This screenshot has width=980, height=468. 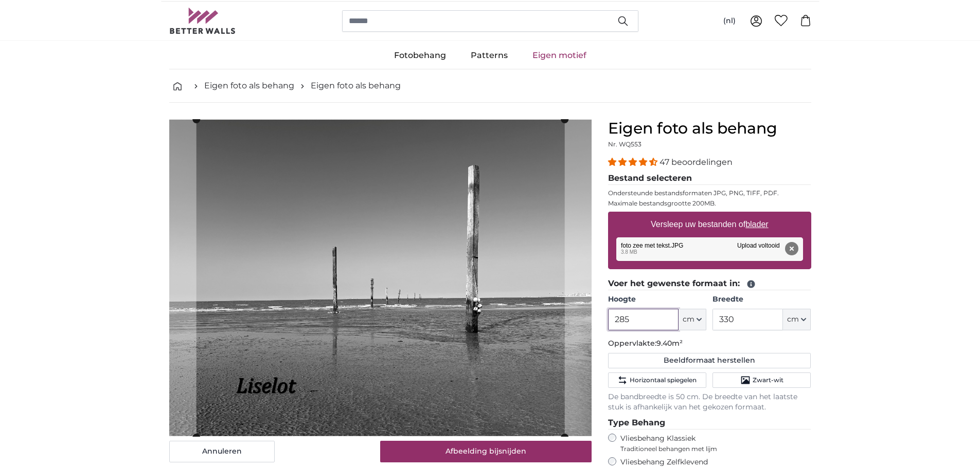 What do you see at coordinates (657, 299) in the screenshot?
I see `label: Hoogte` at bounding box center [657, 299].